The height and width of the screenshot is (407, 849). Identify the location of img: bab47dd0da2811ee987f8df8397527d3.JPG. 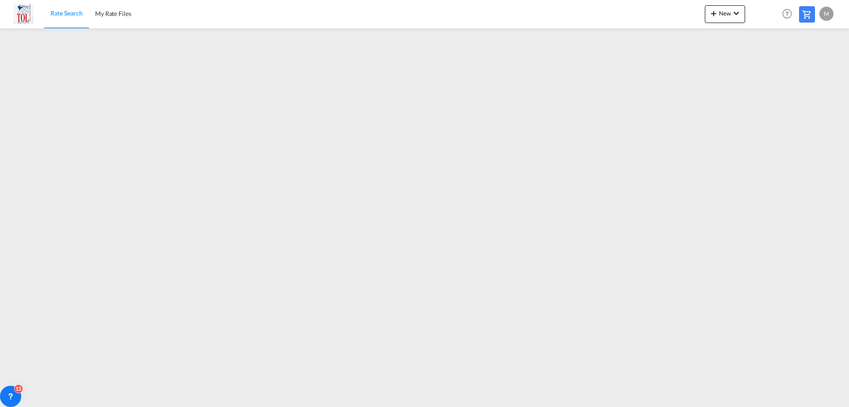
(23, 14).